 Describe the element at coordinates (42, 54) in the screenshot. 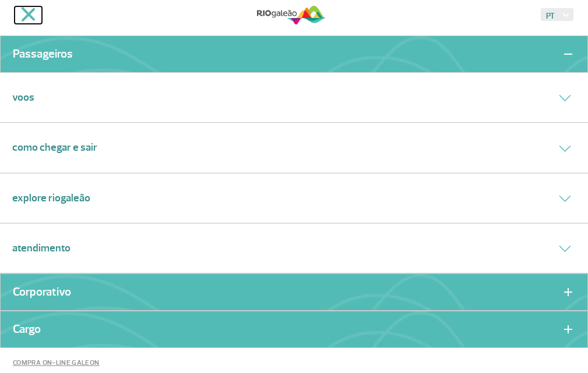

I see `a: Passageiros` at that location.